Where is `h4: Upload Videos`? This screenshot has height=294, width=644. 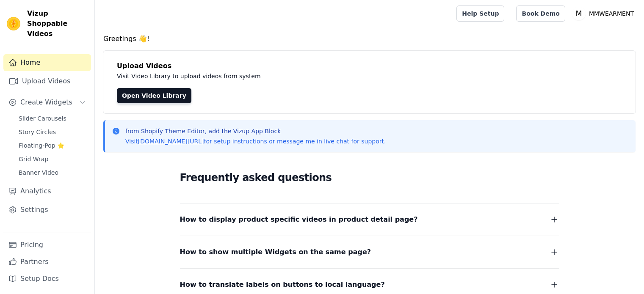
h4: Upload Videos is located at coordinates (369, 66).